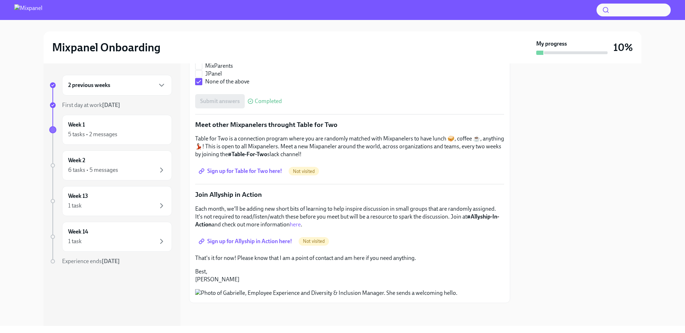  I want to click on span: Sign up for Allyship in Action here!, so click(246, 242).